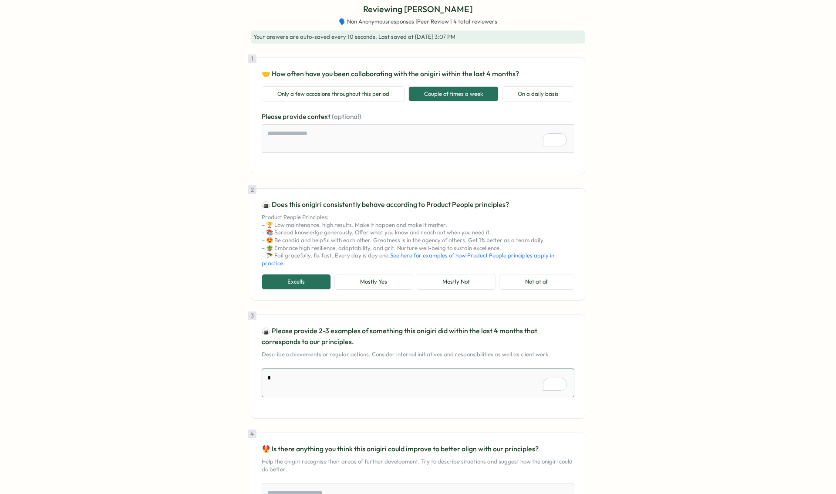 This screenshot has width=836, height=494. I want to click on p: 🐦‍🔥 Is there anything you think this onigiri could improve to better align with our principles?, so click(418, 449).